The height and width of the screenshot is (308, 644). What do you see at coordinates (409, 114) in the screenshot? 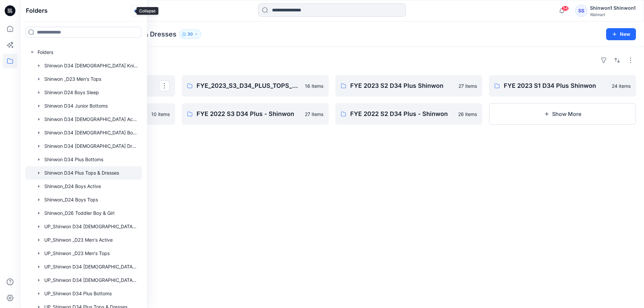
I see `a: FYE 2022 S2 D34 Plus - Shinwon26 items` at bounding box center [409, 114].